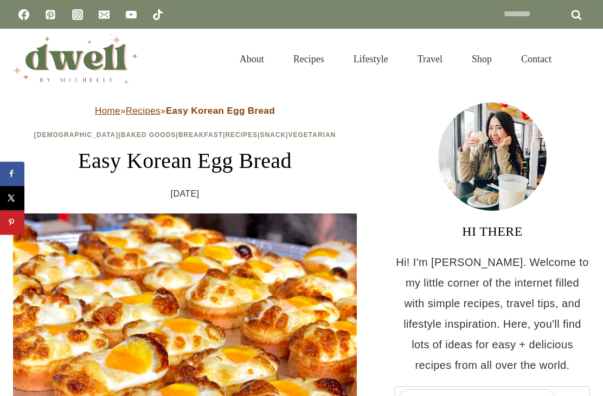  Describe the element at coordinates (185, 161) in the screenshot. I see `h1: Easy Korean Egg Bread` at that location.